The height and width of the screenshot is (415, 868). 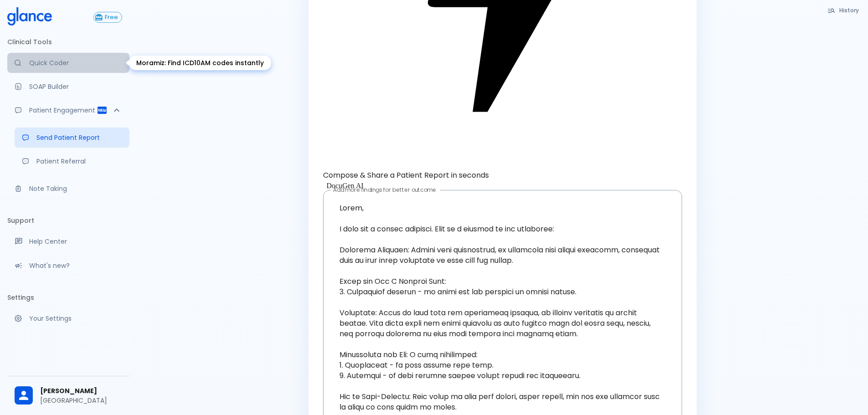 I want to click on button: History, so click(x=844, y=10).